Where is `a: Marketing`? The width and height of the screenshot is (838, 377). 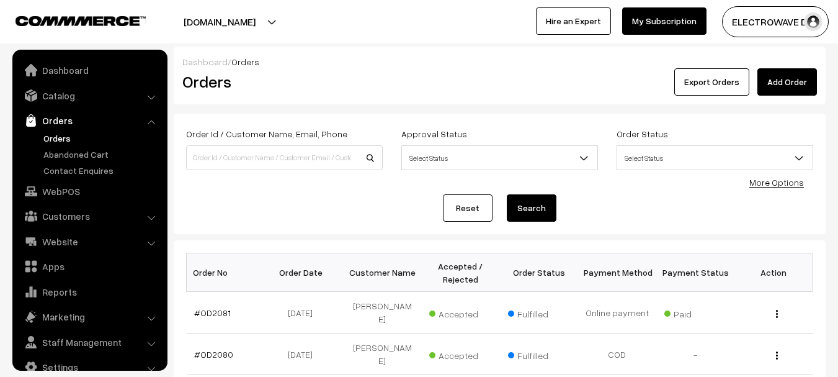
a: Marketing is located at coordinates (89, 316).